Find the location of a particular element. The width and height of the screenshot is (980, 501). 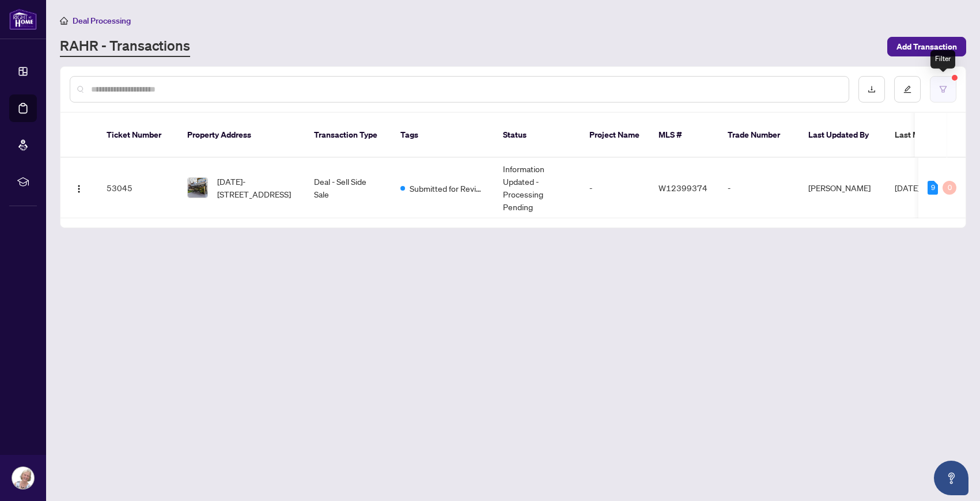

th: Trade Number is located at coordinates (759, 135).